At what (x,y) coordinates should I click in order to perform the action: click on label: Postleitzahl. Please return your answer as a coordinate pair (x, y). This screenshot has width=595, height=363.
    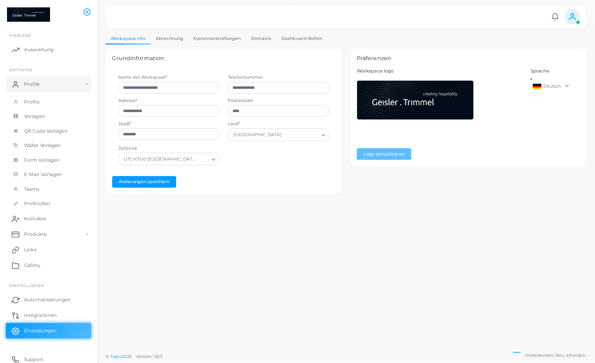
    Looking at the image, I should click on (278, 101).